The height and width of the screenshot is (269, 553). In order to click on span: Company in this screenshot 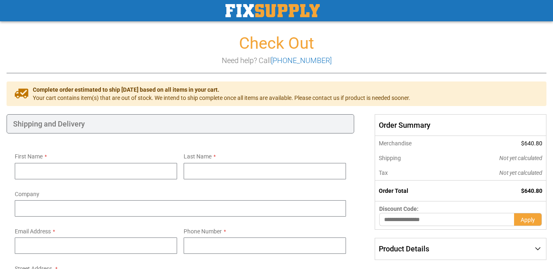, I will do `click(27, 194)`.